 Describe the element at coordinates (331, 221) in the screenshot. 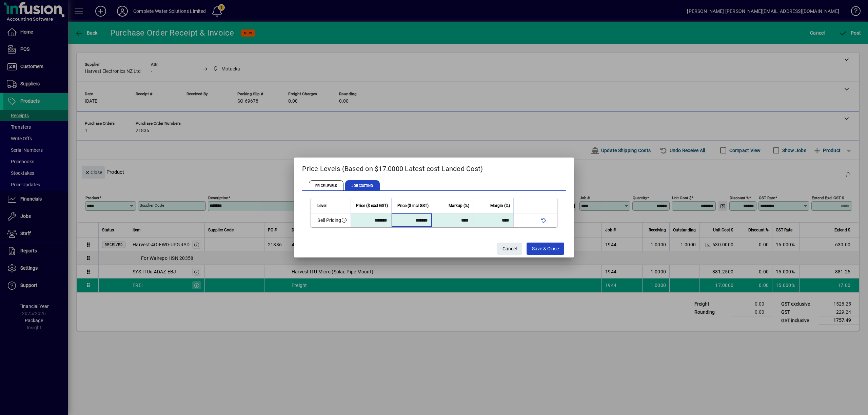

I see `td: Sell Pricing` at that location.